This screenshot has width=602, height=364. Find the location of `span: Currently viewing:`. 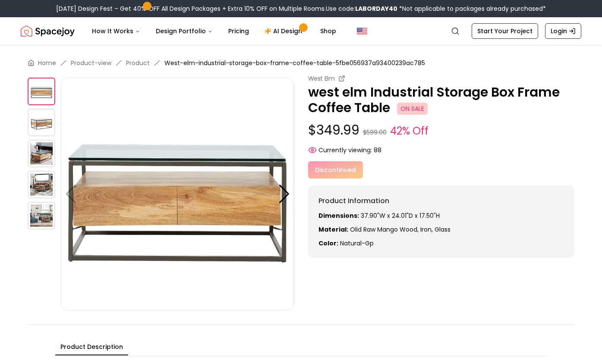

span: Currently viewing: is located at coordinates (345, 150).